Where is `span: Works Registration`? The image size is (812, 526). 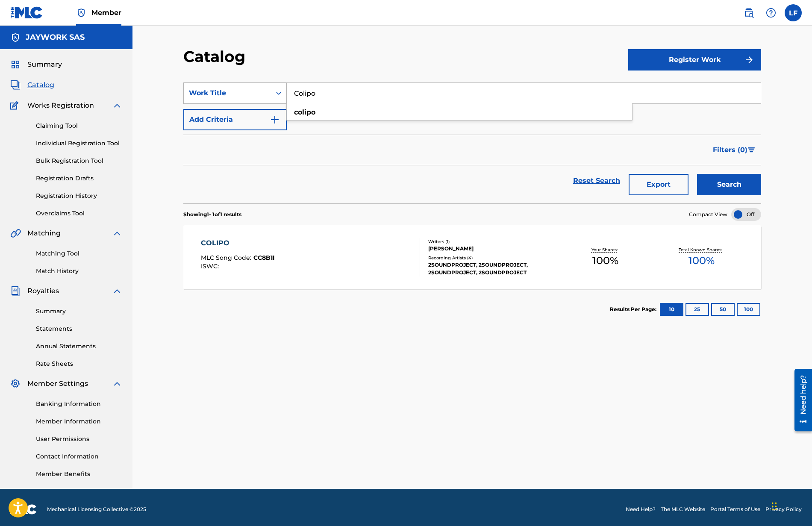
span: Works Registration is located at coordinates (61, 105).